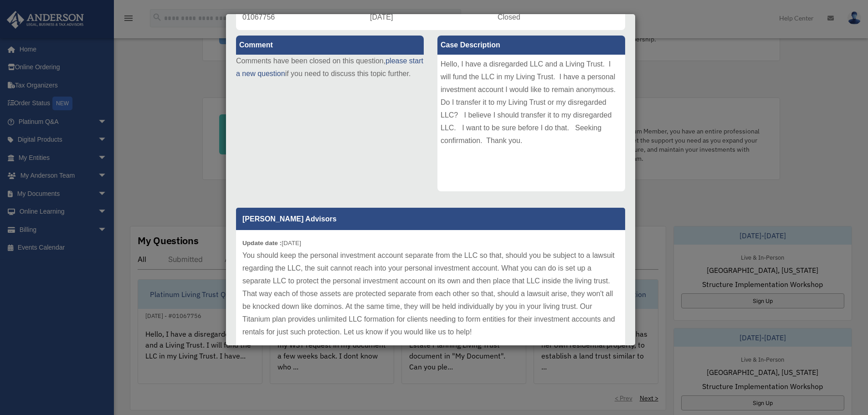  What do you see at coordinates (330, 68) in the screenshot?
I see `p: Comments have been closed on this question, if you need to discuss this topic further.` at bounding box center [330, 68].